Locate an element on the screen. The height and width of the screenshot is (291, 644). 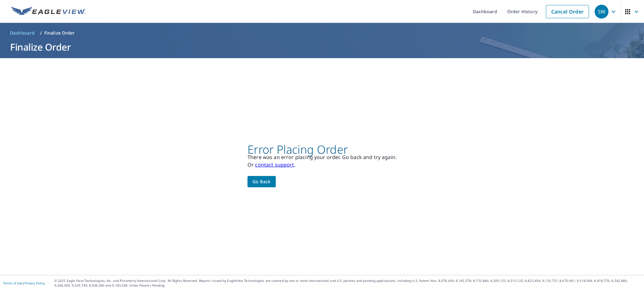
a: contact support is located at coordinates (274, 165).